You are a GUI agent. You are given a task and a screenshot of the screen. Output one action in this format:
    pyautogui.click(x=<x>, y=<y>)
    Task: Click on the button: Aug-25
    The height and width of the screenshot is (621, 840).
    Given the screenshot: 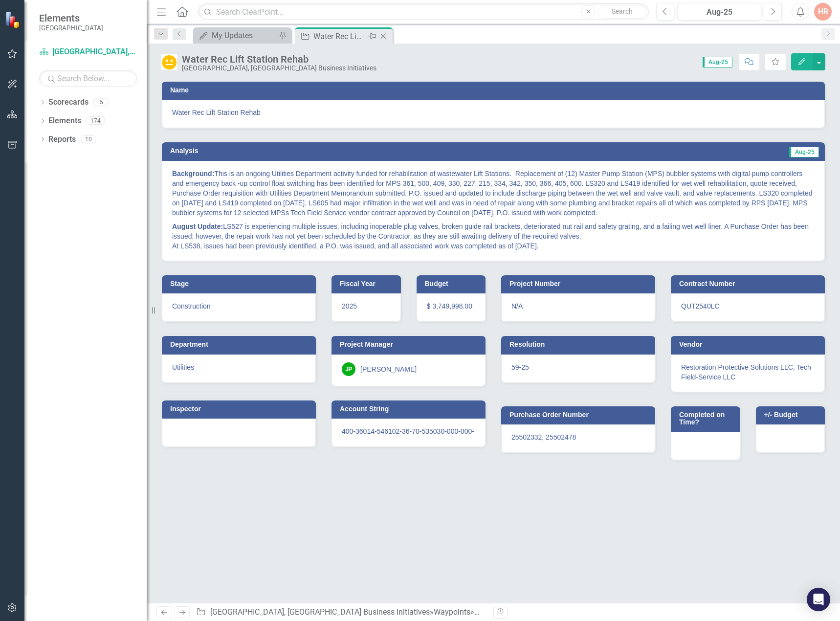 What is the action you would take?
    pyautogui.click(x=719, y=11)
    